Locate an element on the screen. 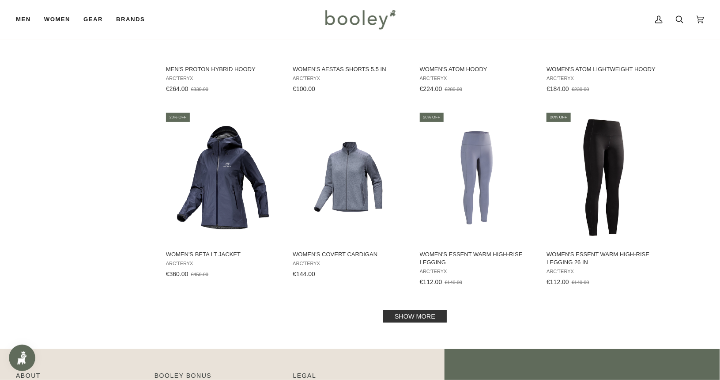 The height and width of the screenshot is (380, 720). img: Arc'teryx Women's Covert Cardigan Stratus Heather - Booley Galway is located at coordinates (350, 177).